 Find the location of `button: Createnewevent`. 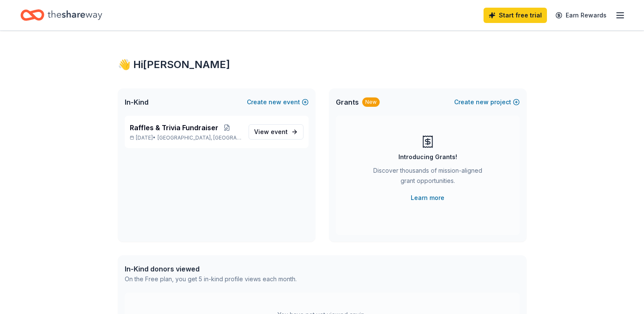

button: Createnewevent is located at coordinates (278, 102).